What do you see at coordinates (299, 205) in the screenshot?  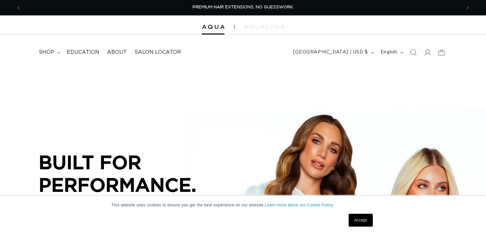 I see `a: Learn more about our Cookie Policy.` at bounding box center [299, 205].